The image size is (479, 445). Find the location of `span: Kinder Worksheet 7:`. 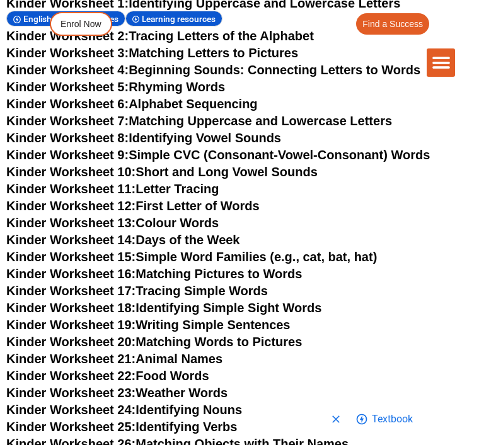

span: Kinder Worksheet 7: is located at coordinates (67, 121).